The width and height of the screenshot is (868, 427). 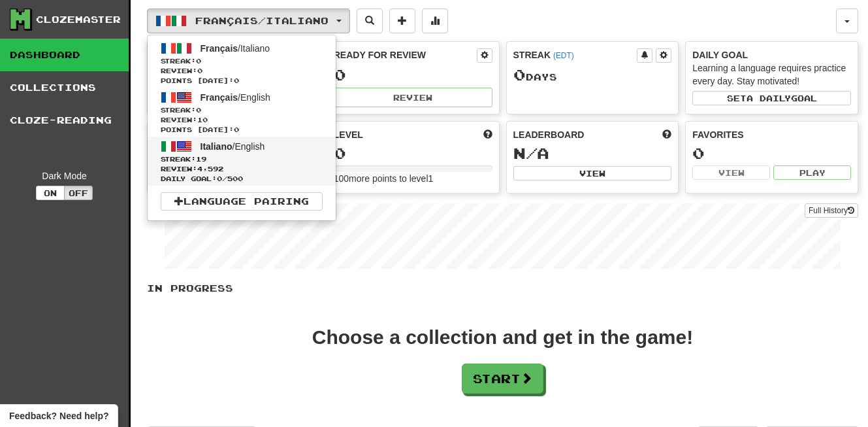 What do you see at coordinates (64, 176) in the screenshot?
I see `div: Dark Mode` at bounding box center [64, 176].